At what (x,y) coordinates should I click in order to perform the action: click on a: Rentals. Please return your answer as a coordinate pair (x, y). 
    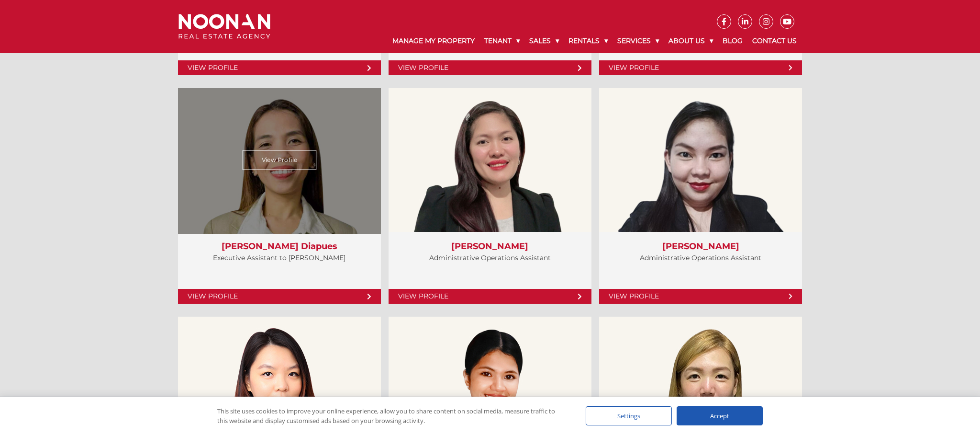
    Looking at the image, I should click on (588, 41).